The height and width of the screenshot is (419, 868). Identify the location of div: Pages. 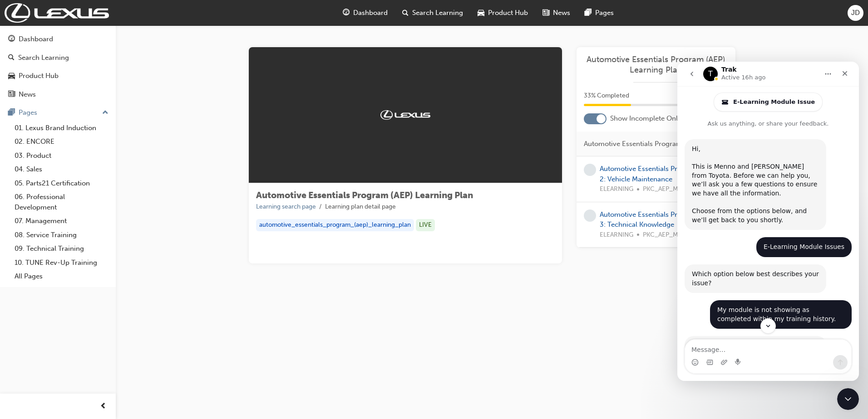
(28, 113).